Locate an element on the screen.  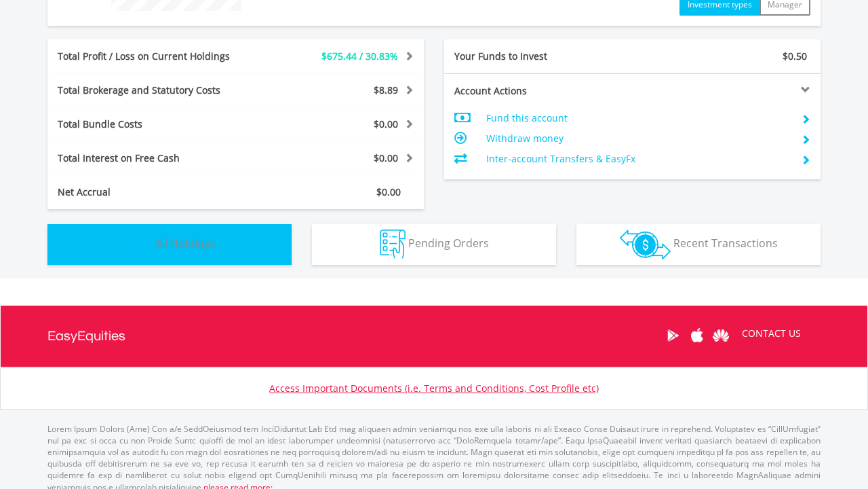
span: $0.50 is located at coordinates (795, 55).